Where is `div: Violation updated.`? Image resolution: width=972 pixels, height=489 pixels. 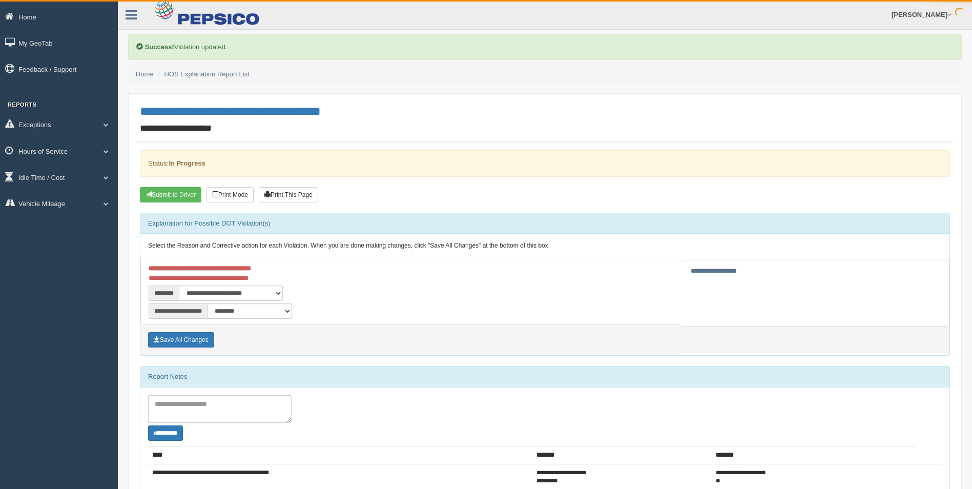 div: Violation updated. is located at coordinates (544, 47).